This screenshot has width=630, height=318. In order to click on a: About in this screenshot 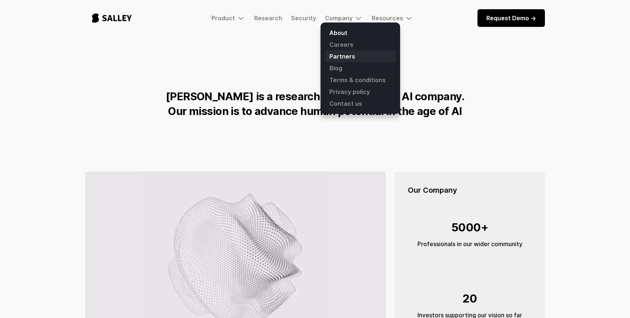, I will do `click(360, 33)`.